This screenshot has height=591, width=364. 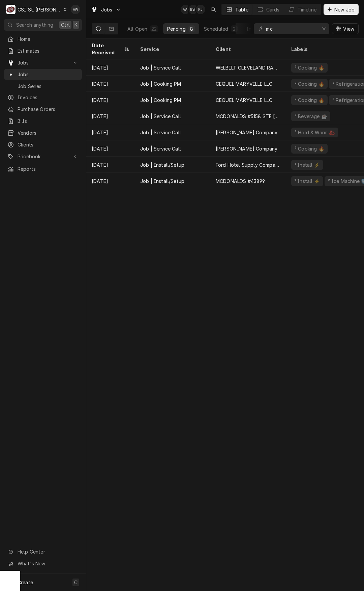 What do you see at coordinates (324, 28) in the screenshot?
I see `button: Erase input` at bounding box center [324, 28].